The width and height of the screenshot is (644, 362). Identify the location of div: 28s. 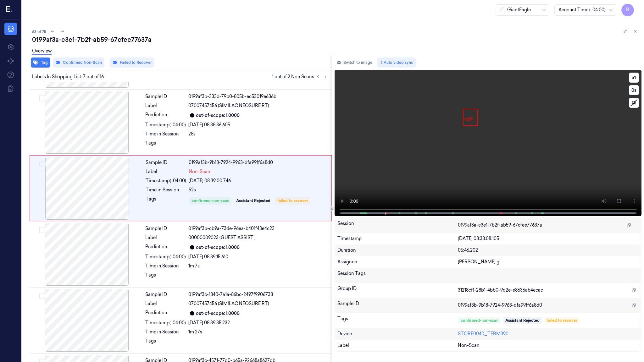
(258, 134).